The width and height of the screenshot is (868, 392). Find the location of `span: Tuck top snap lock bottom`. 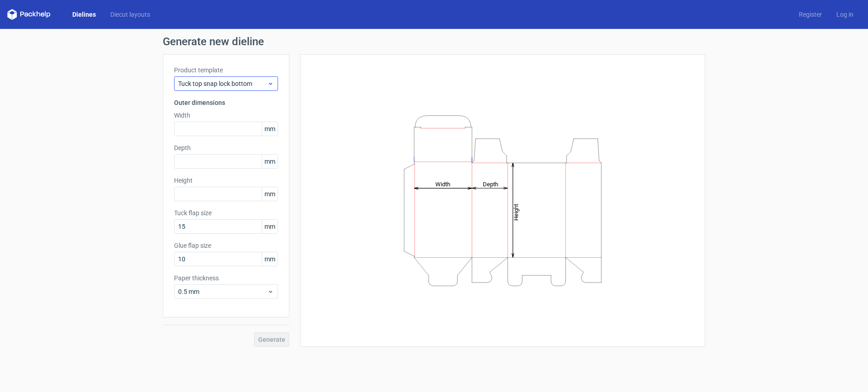

span: Tuck top snap lock bottom is located at coordinates (223, 84).